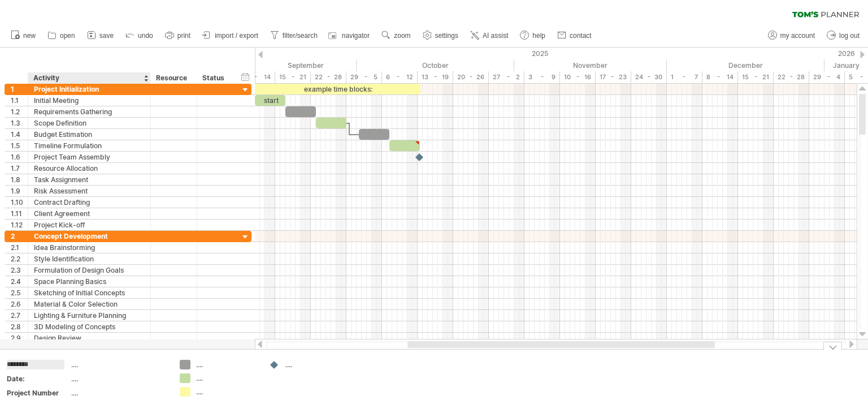 The height and width of the screenshot is (413, 868). Describe the element at coordinates (89, 247) in the screenshot. I see `div: Idea Brainstorming` at that location.